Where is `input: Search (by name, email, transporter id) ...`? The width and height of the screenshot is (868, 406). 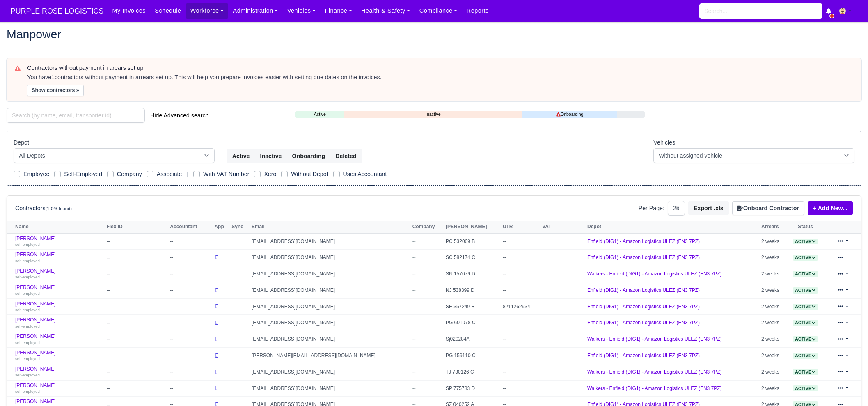
input: Search (by name, email, transporter id) ... is located at coordinates (76, 115).